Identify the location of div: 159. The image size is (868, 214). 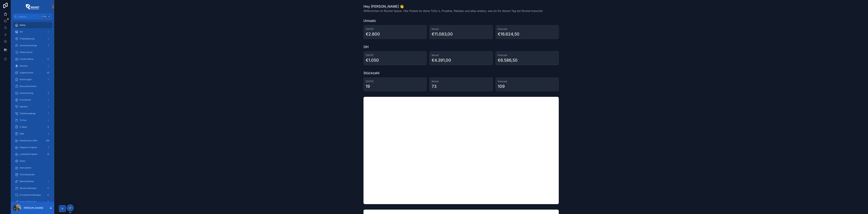
(47, 140).